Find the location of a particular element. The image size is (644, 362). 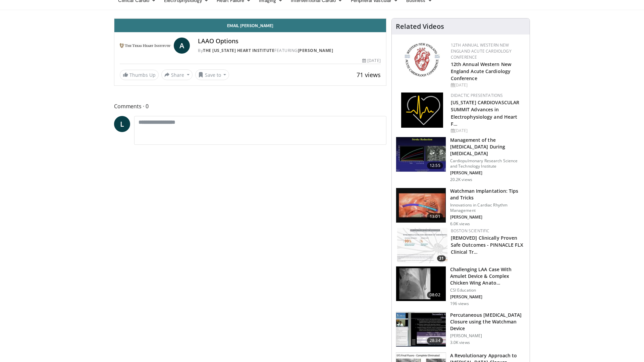

span: A is located at coordinates (182, 46).